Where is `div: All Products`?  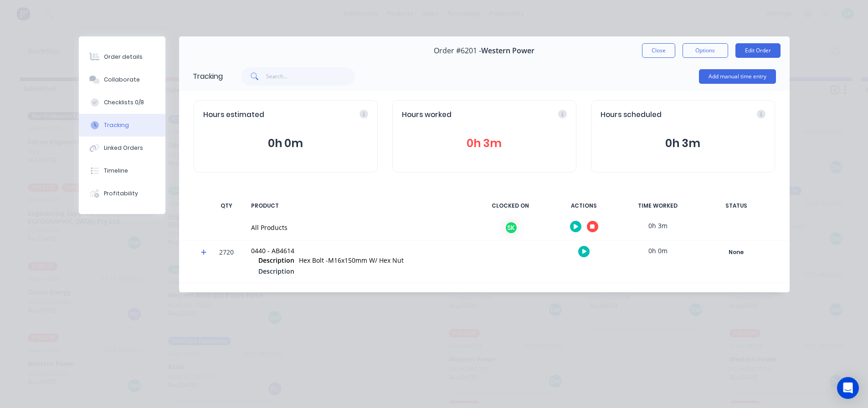 div: All Products is located at coordinates (358, 227).